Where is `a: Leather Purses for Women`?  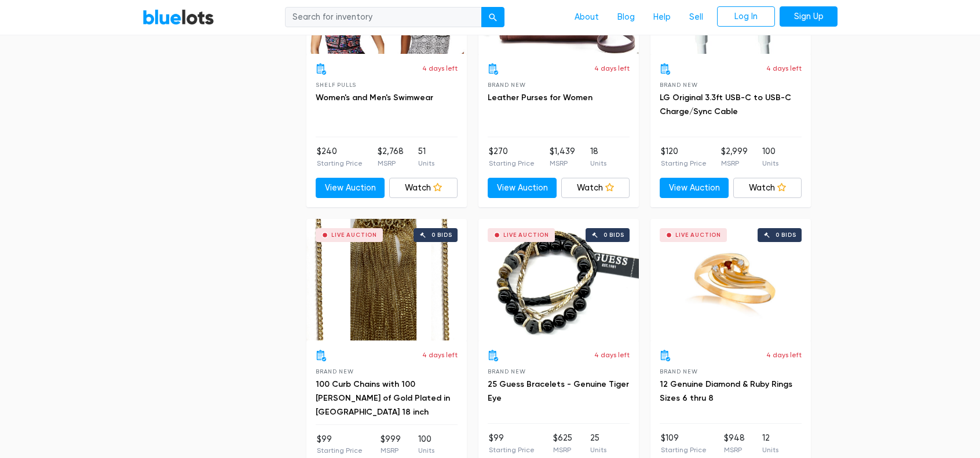 a: Leather Purses for Women is located at coordinates (540, 97).